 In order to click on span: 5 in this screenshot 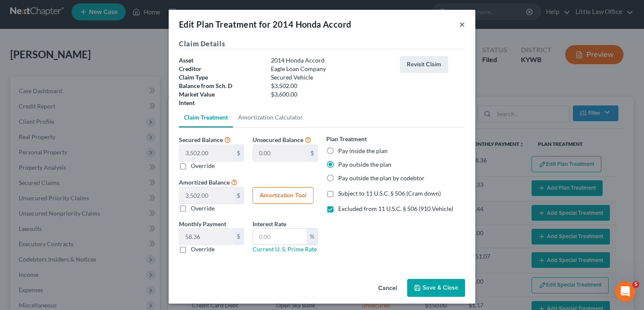, I will do `click(636, 285)`.